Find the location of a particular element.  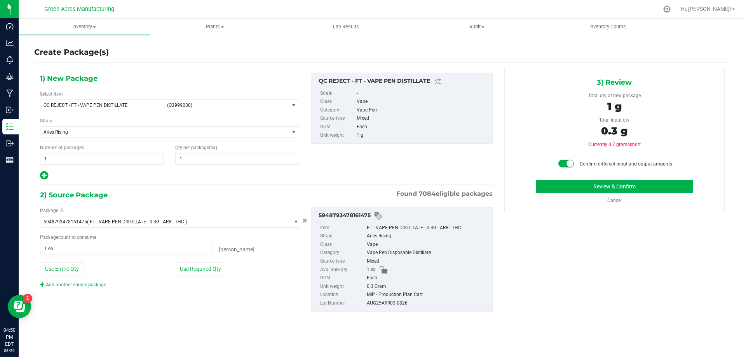

span: Aries Rising is located at coordinates (160, 132).